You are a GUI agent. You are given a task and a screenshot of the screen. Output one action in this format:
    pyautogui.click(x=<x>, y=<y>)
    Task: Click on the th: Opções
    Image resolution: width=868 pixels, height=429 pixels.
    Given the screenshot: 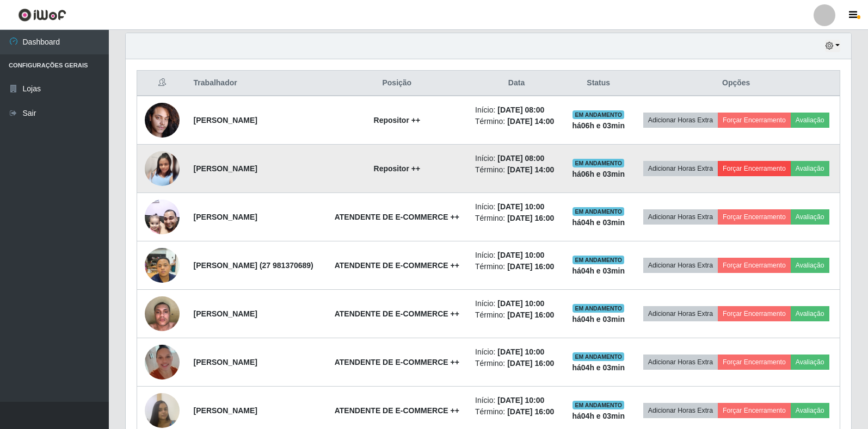 What is the action you would take?
    pyautogui.click(x=736, y=83)
    